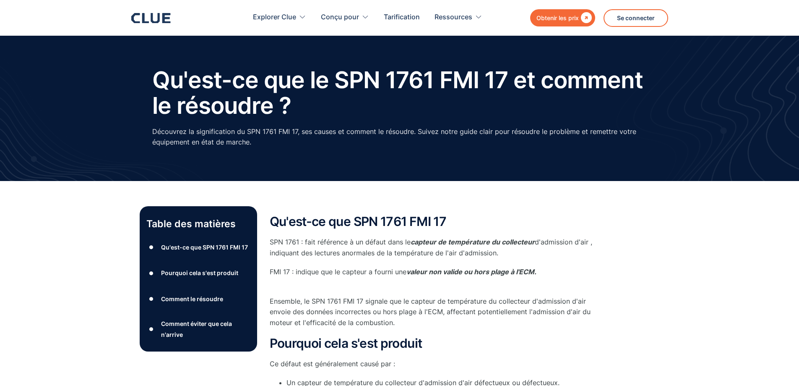 This screenshot has height=386, width=799. I want to click on font: Obtenir les prix, so click(558, 18).